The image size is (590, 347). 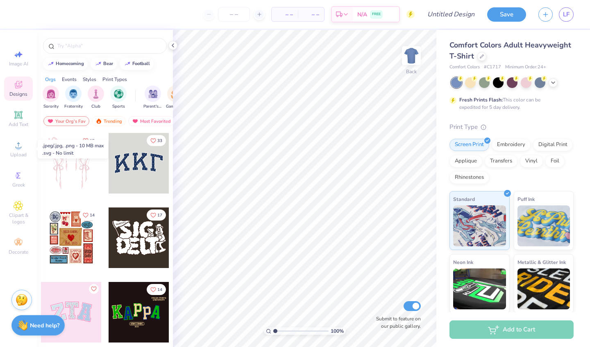 I want to click on div: football, so click(x=141, y=63).